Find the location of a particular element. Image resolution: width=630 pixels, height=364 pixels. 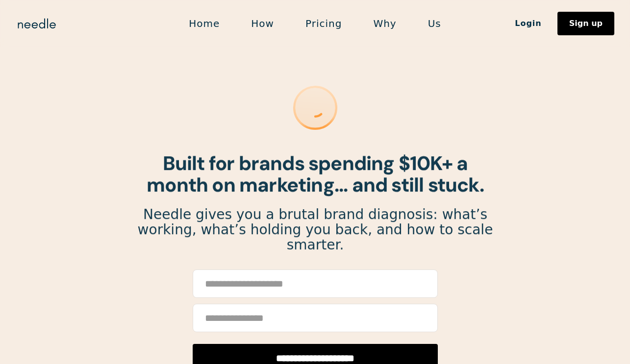

p: Needle gives you a brutal brand diagnosis: what’s working, what’s holding you back, and how to sc... is located at coordinates (315, 229).